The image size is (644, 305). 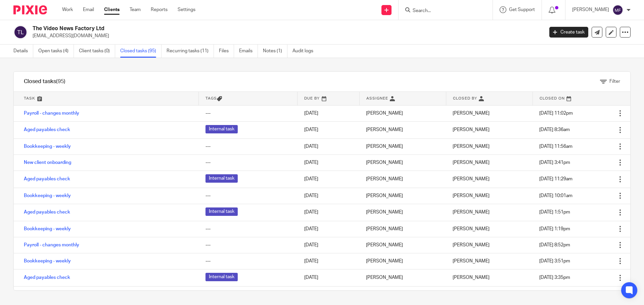 What do you see at coordinates (187, 10) in the screenshot?
I see `a: Settings` at bounding box center [187, 10].